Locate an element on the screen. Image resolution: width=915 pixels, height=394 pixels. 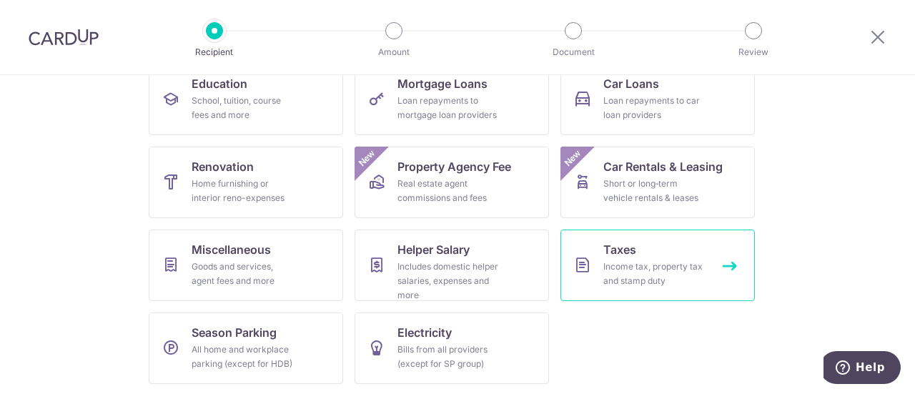
p: Recipient is located at coordinates (214, 52).